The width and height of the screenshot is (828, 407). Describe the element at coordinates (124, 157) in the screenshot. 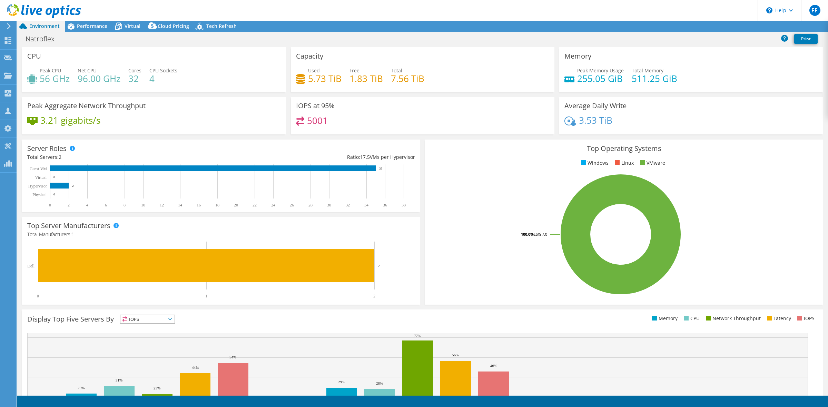

I see `div: Total Servers:` at that location.